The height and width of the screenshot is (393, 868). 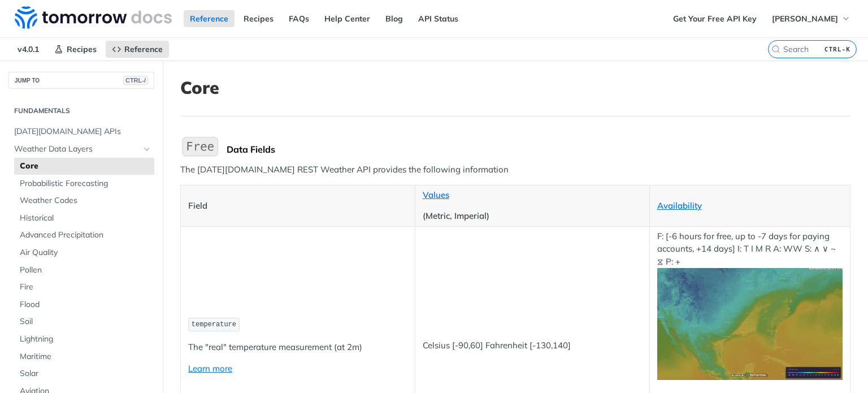 What do you see at coordinates (750, 305) in the screenshot?
I see `p: F: [-6 hours for free, up to -7 days for paying accounts, +14 days] I: T I M R A: WW S: ∧ ∨ ~ ⧖ P: +` at bounding box center [750, 305].